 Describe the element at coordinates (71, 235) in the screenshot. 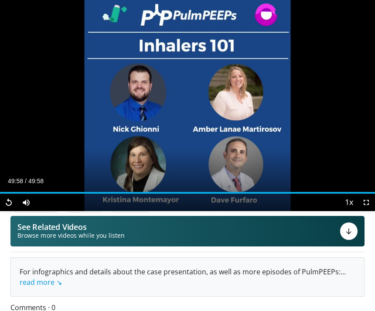

I see `span: Browse more videos while you listen` at that location.